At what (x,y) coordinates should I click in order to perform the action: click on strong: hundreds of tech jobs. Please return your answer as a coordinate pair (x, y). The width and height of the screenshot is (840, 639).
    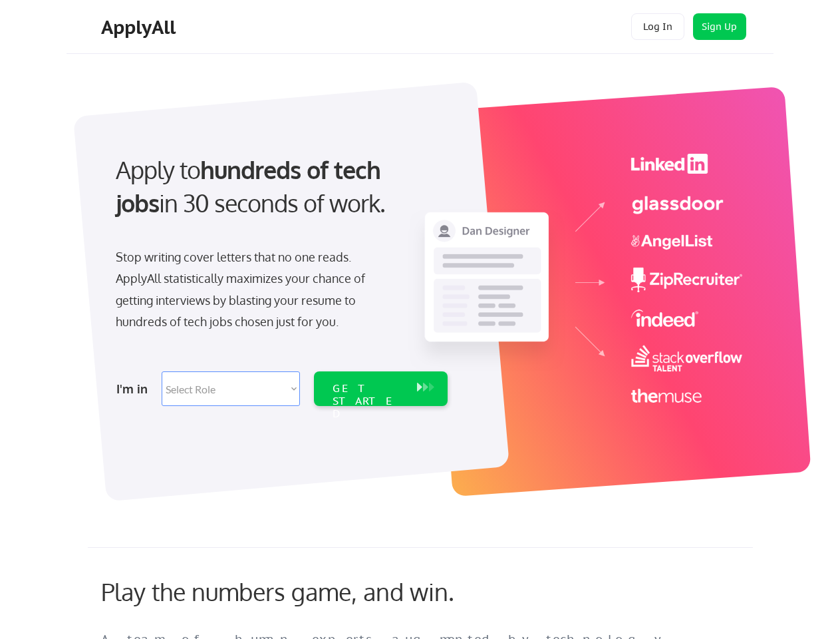
    Looking at the image, I should click on (251, 185).